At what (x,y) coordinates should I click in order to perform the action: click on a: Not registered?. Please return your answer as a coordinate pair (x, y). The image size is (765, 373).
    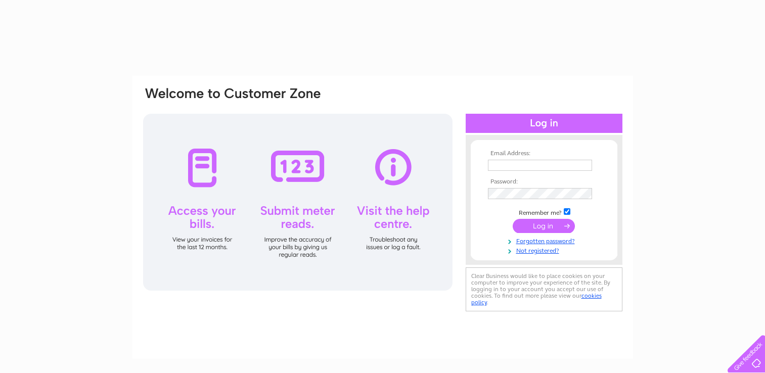
    Looking at the image, I should click on (545, 250).